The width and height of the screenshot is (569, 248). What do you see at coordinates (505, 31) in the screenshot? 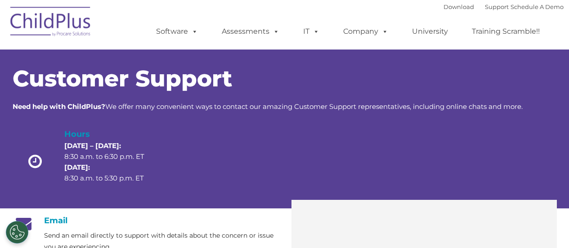
I see `a: Training Scramble!!` at bounding box center [505, 31].